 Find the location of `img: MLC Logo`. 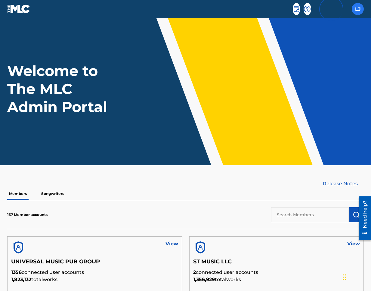

img: MLC Logo is located at coordinates (19, 9).